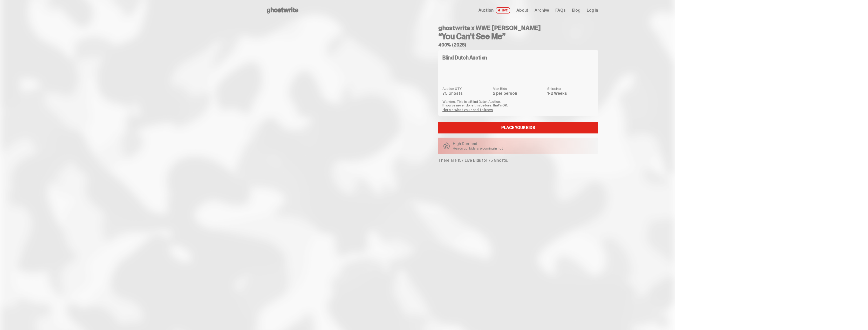 The image size is (868, 330). What do you see at coordinates (592, 10) in the screenshot?
I see `a: Log in` at bounding box center [592, 10].